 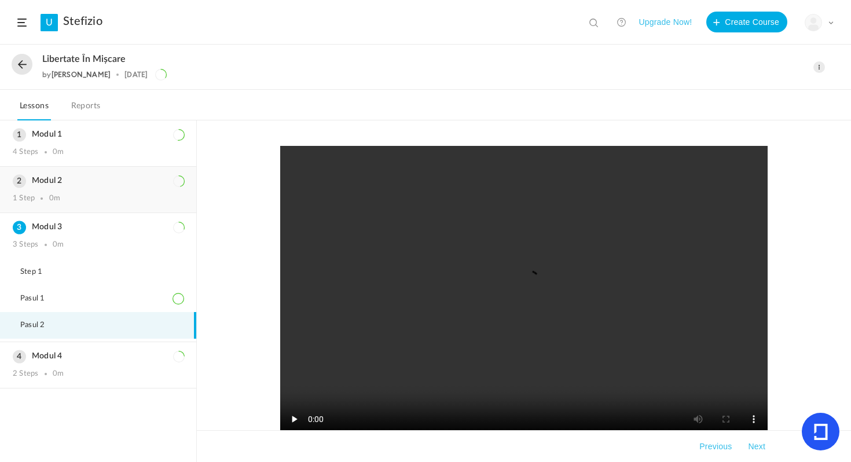 I want to click on a: Reports, so click(x=86, y=109).